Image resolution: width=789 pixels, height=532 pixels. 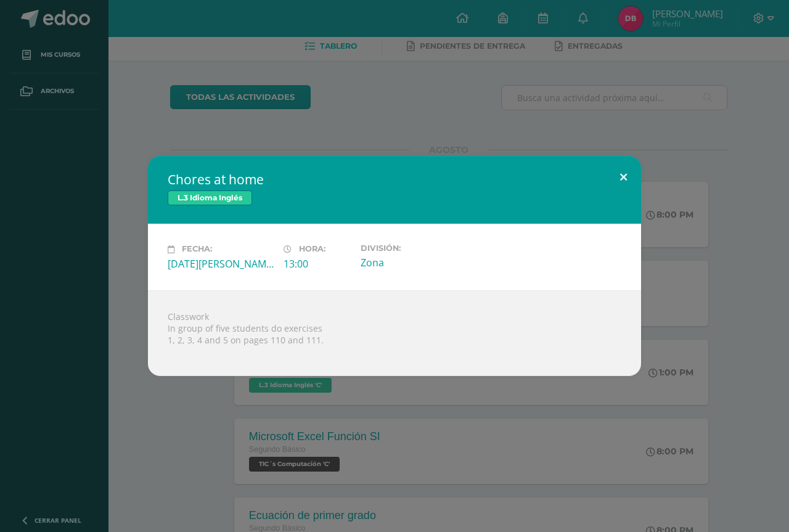 What do you see at coordinates (623, 177) in the screenshot?
I see `button: Close (Esc)` at bounding box center [623, 177].